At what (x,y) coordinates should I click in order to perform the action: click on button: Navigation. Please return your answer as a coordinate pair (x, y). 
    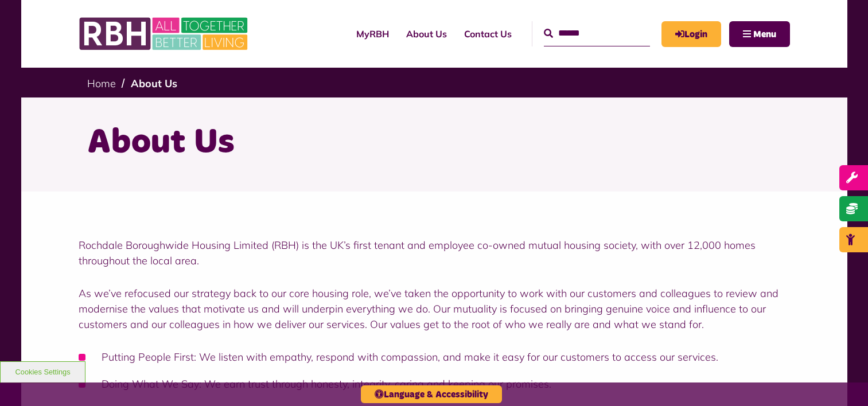
    Looking at the image, I should click on (760, 33).